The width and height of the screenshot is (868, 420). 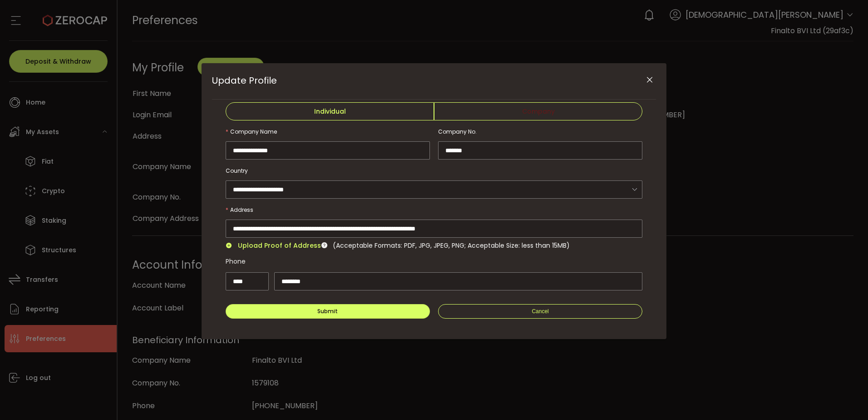 What do you see at coordinates (434, 261) in the screenshot?
I see `div: Phone` at bounding box center [434, 261].